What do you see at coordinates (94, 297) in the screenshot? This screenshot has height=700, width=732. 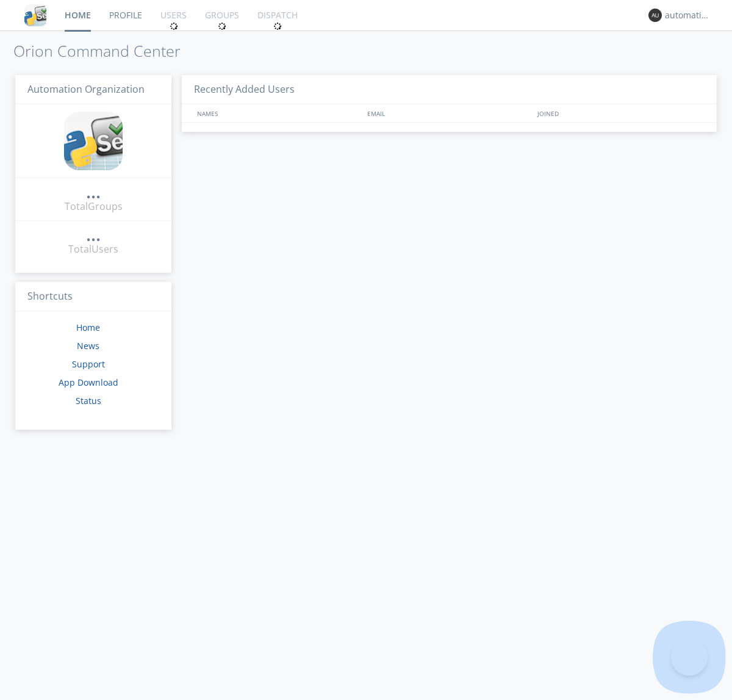 I see `h3: Shortcuts` at bounding box center [94, 297].